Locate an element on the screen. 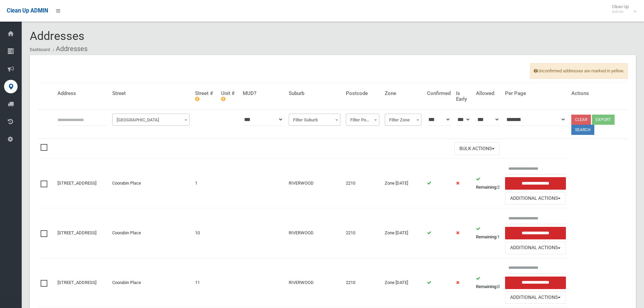 The image size is (644, 308). td: 0 is located at coordinates (488, 282).